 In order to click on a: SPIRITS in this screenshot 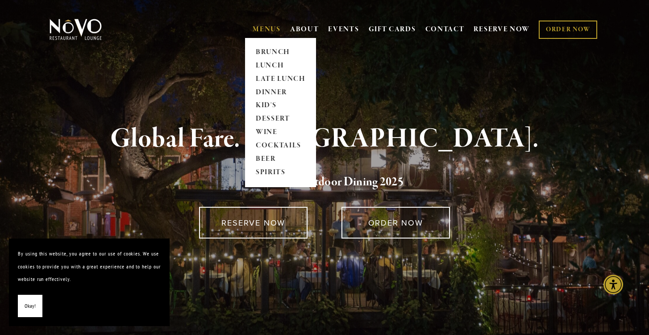, I will do `click(280, 173)`.